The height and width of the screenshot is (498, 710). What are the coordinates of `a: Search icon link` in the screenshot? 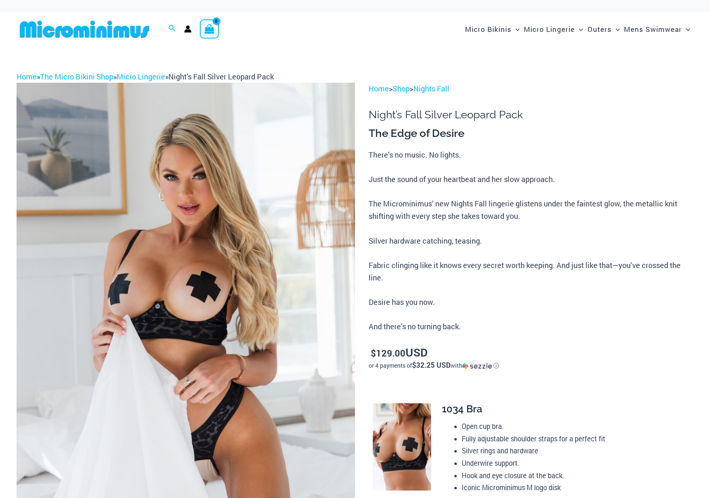 It's located at (172, 29).